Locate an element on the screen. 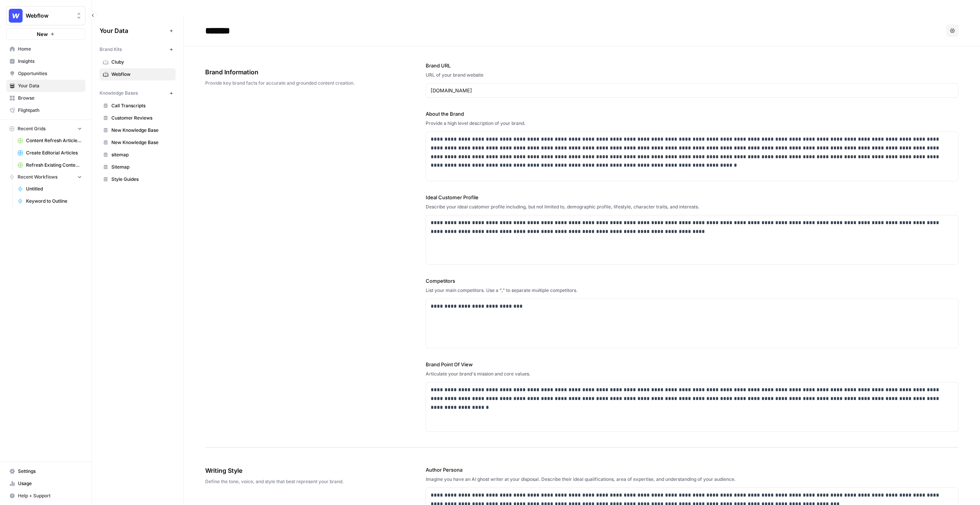 This screenshot has height=505, width=980. span: Settings is located at coordinates (50, 471).